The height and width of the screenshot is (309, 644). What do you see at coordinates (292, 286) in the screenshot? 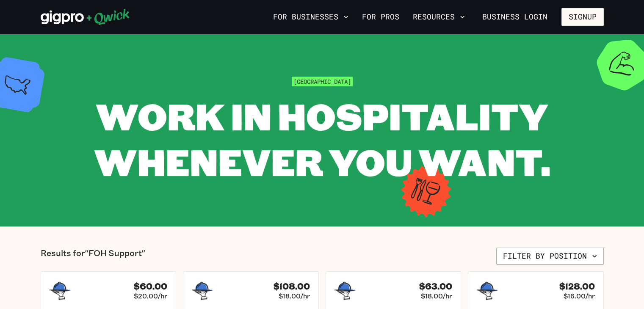
I see `h4: $108.00` at bounding box center [292, 286].